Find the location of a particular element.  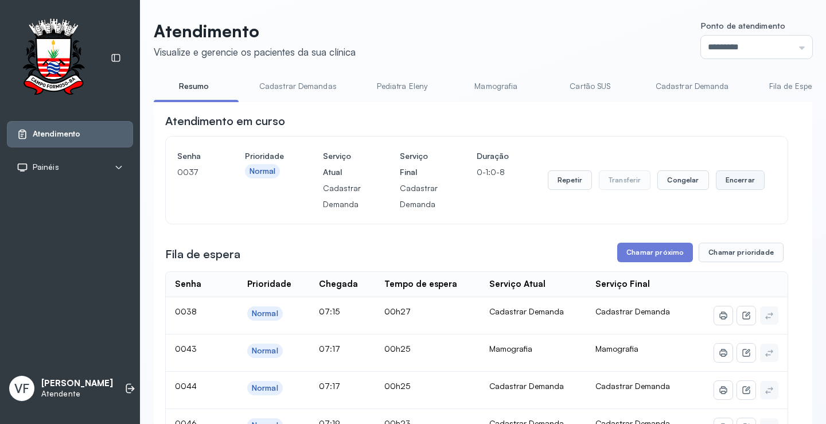

div: Senha is located at coordinates (188, 284).